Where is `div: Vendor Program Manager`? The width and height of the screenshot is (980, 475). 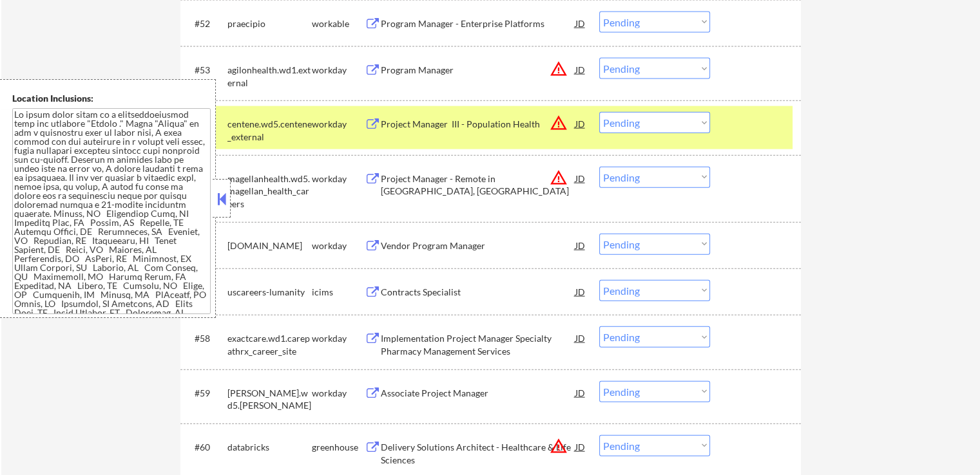
div: Vendor Program Manager is located at coordinates (478, 246).